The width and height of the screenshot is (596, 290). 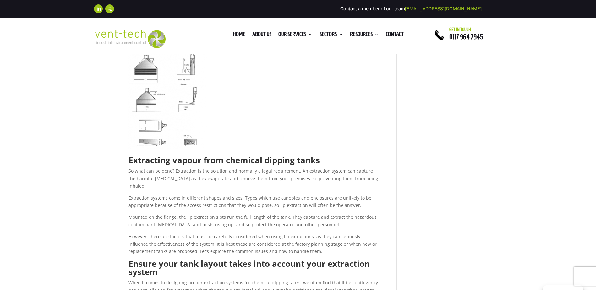 I want to click on a: Our Services, so click(x=295, y=36).